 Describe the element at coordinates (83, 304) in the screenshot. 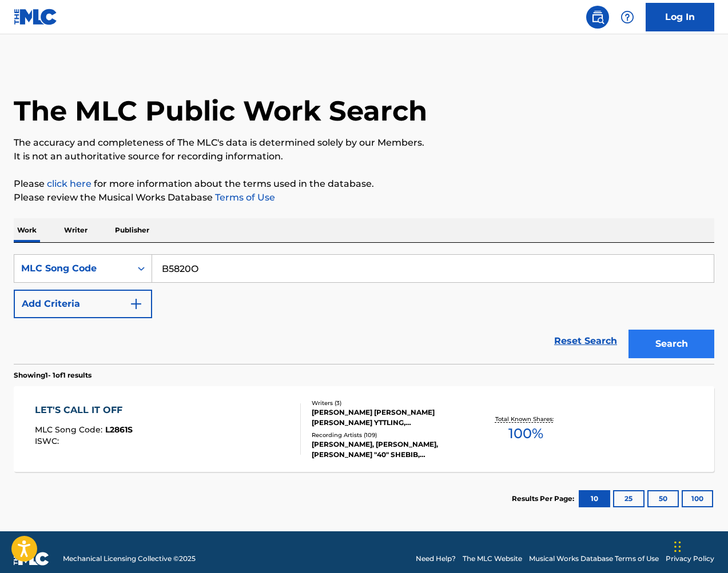

I see `button: Add Criteria` at that location.